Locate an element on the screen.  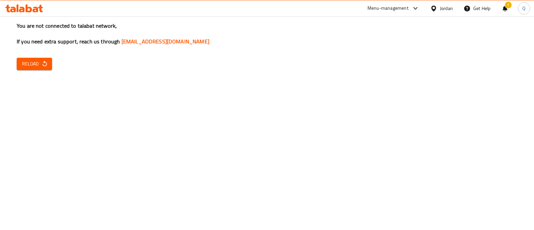
h3: You are not connected to talabat network, If you need extra support, reach us through is located at coordinates (267, 34).